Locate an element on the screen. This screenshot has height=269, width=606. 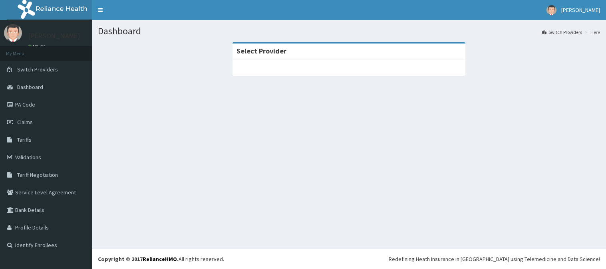
strong: Copyright © 2017 . is located at coordinates (138, 259).